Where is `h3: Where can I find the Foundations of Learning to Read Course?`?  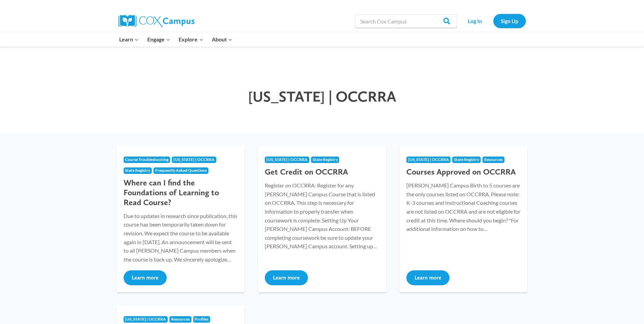
h3: Where can I find the Foundations of Learning to Read Course? is located at coordinates (180, 192).